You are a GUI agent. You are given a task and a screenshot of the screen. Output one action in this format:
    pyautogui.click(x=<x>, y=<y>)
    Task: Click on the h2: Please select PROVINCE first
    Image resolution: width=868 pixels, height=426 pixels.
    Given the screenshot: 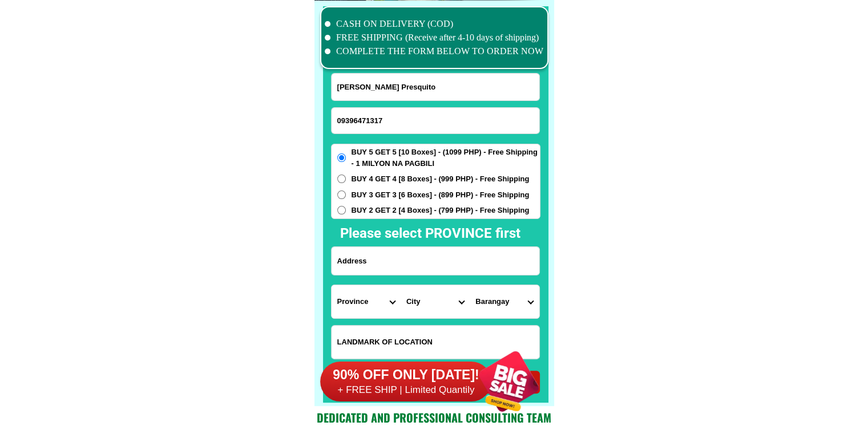 What is the action you would take?
    pyautogui.click(x=492, y=233)
    